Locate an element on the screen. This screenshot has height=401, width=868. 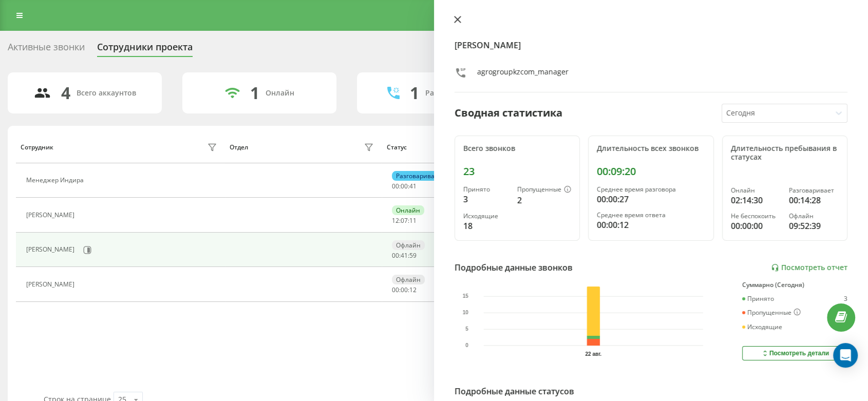
text: 0 is located at coordinates (467, 346).